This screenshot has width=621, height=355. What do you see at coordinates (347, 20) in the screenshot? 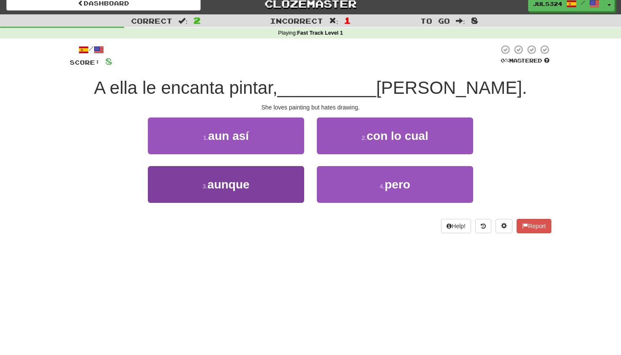
I see `span: 1` at bounding box center [347, 20].